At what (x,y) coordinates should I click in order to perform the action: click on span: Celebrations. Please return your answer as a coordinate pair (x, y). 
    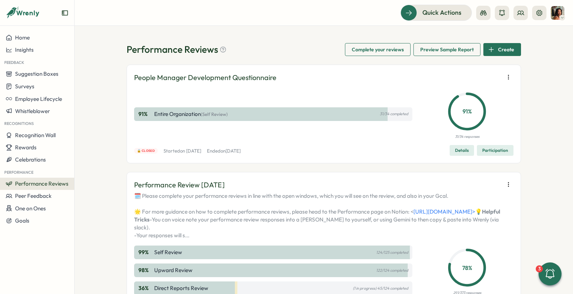
    Looking at the image, I should click on (30, 159).